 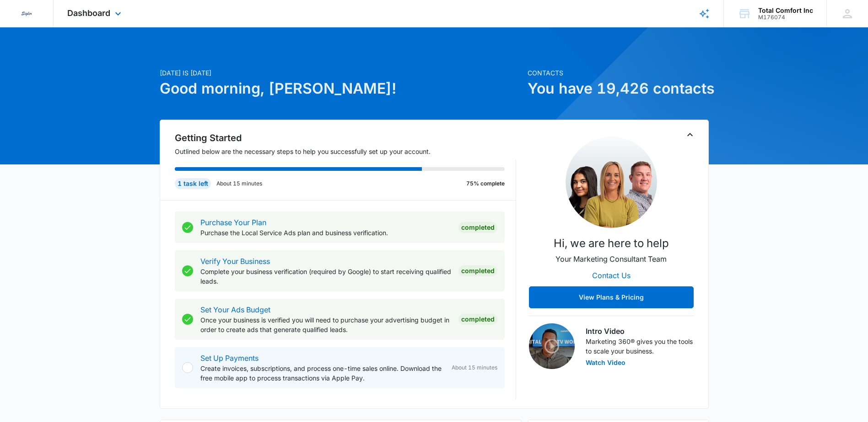 I want to click on p: Once your business is verified you will need to purchase your advertising budget in order to crea..., so click(x=325, y=325).